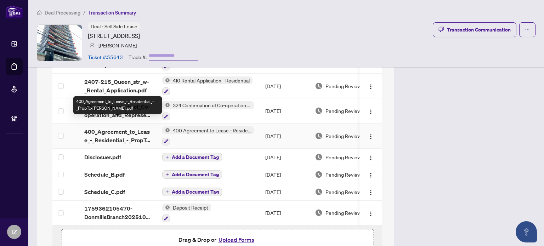  What do you see at coordinates (92, 45) in the screenshot?
I see `img: svg%3e` at bounding box center [92, 45].